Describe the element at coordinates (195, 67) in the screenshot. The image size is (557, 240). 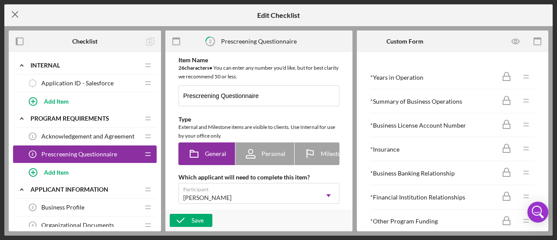
I see `b: 26 character s •` at that location.